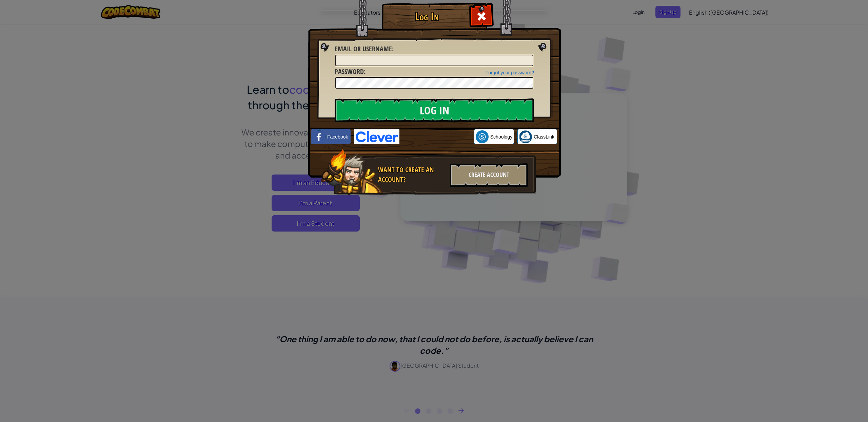 The height and width of the screenshot is (422, 868). I want to click on span: Facebook, so click(337, 137).